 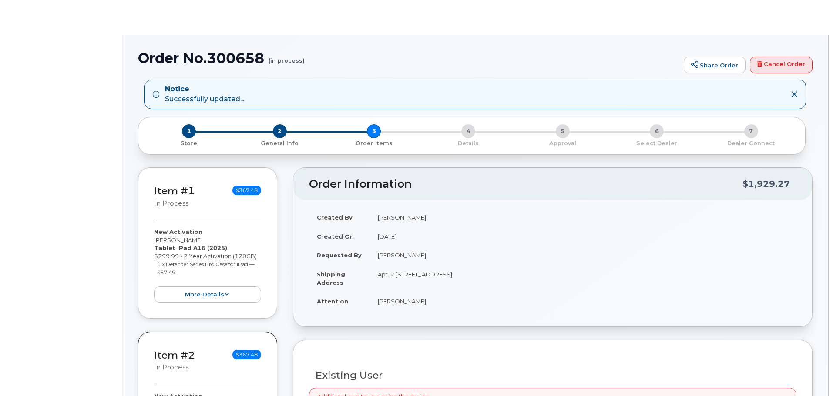 What do you see at coordinates (552, 375) in the screenshot?
I see `h3: Existing User` at bounding box center [552, 375].